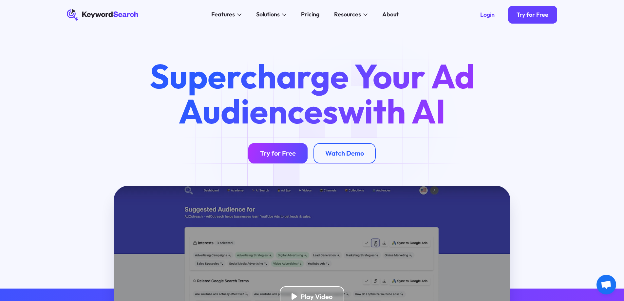 The height and width of the screenshot is (301, 624). Describe the element at coordinates (268, 14) in the screenshot. I see `div: Solutions` at that location.